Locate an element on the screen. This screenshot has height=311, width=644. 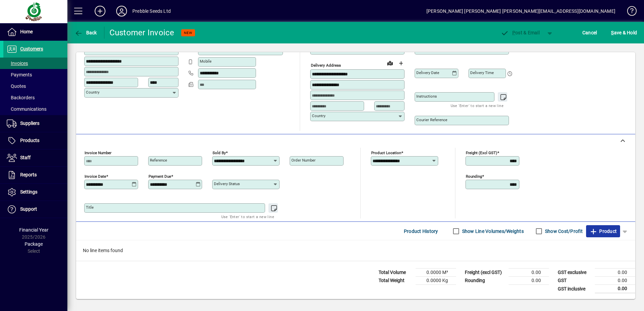
label: Show Cost/Profit is located at coordinates (563, 231).